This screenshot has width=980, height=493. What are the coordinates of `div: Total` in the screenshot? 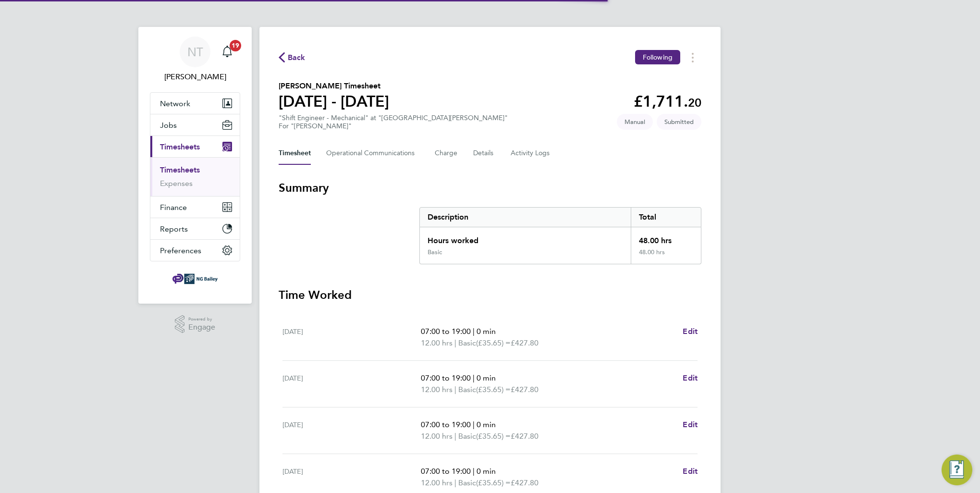 It's located at (665, 217).